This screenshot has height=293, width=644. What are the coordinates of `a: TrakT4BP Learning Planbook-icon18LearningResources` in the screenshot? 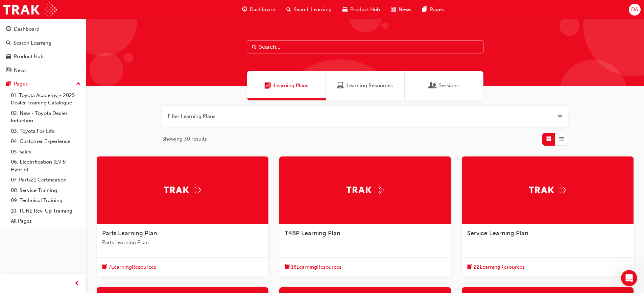 It's located at (365, 217).